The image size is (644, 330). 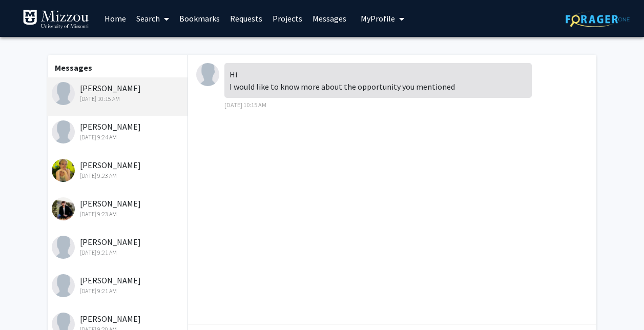 What do you see at coordinates (63, 285) in the screenshot?
I see `img: Samir Shaik` at bounding box center [63, 285].